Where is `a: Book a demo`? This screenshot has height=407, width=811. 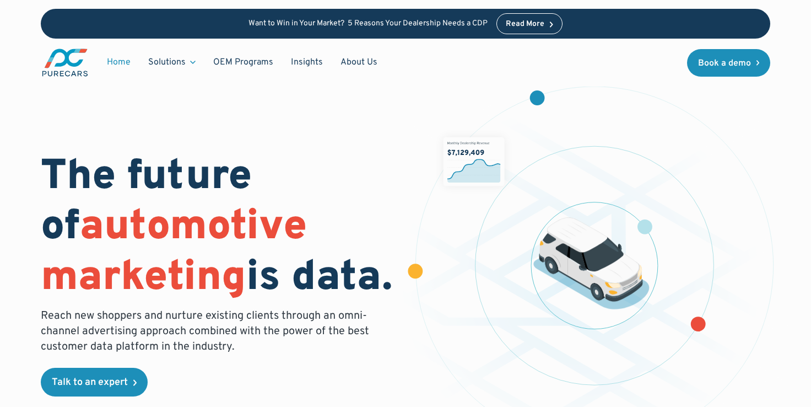 a: Book a demo is located at coordinates (729, 63).